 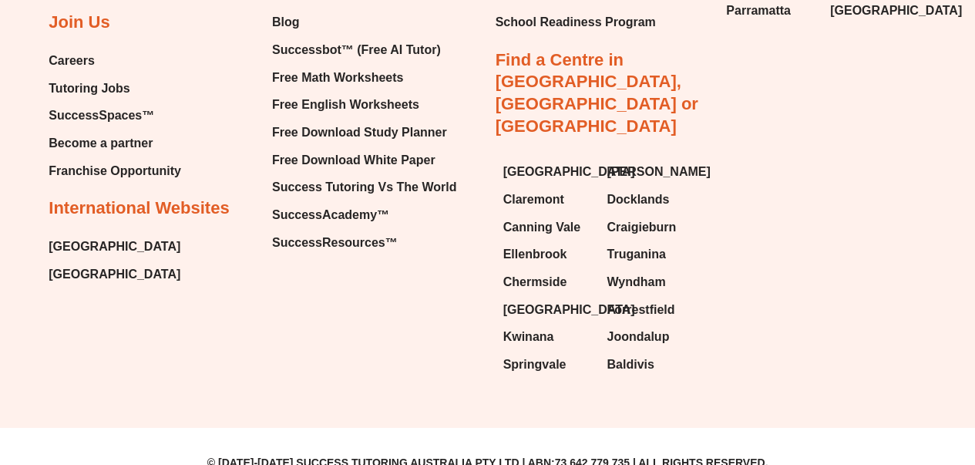 What do you see at coordinates (139, 208) in the screenshot?
I see `h2: International Websites` at bounding box center [139, 208].